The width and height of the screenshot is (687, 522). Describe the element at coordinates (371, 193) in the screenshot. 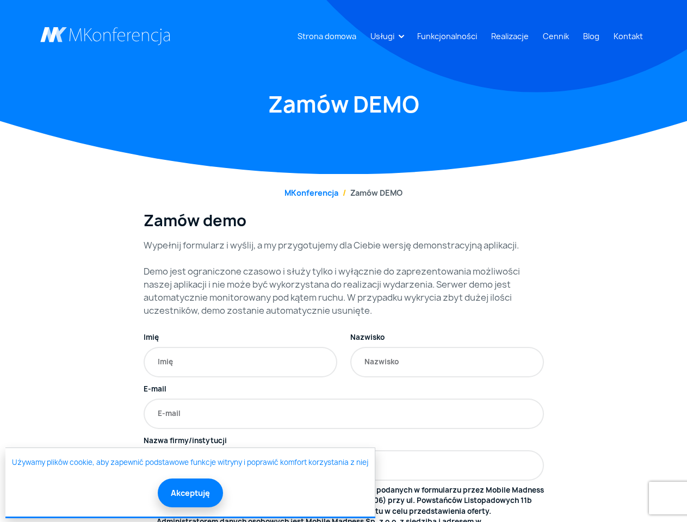

I see `li: Zamów DEMO` at that location.